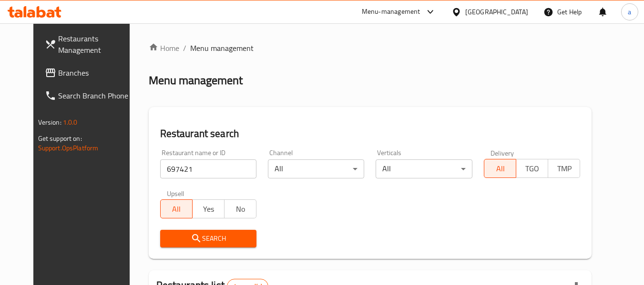 Image resolution: width=644 pixels, height=285 pixels. What do you see at coordinates (89, 73) in the screenshot?
I see `a: Branches` at bounding box center [89, 73].